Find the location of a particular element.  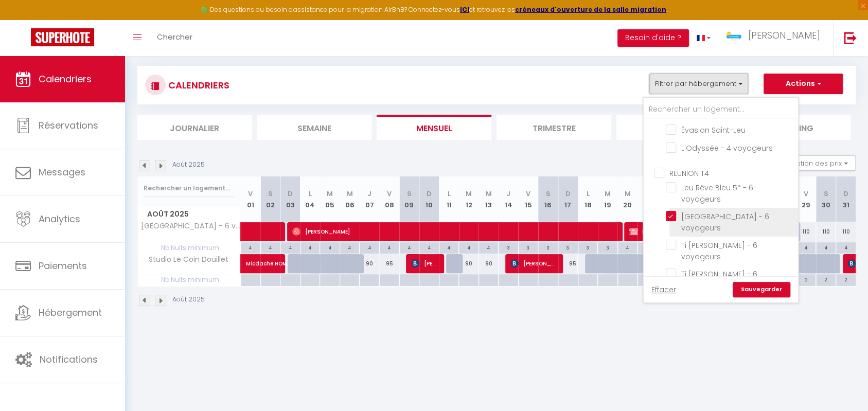

li: Mensuel is located at coordinates (434, 128).